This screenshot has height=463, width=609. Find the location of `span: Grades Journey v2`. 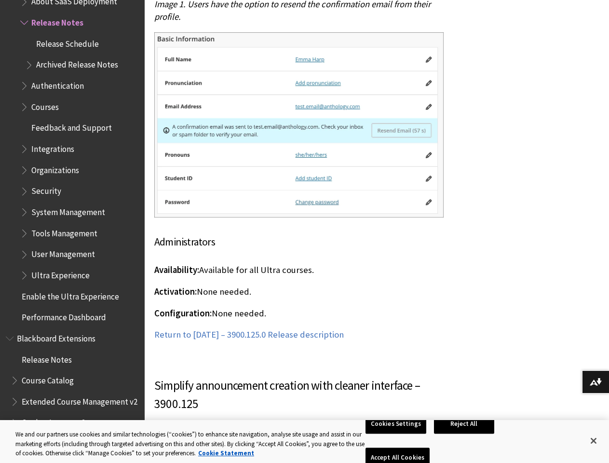

span: Grades Journey v2 is located at coordinates (54, 421).